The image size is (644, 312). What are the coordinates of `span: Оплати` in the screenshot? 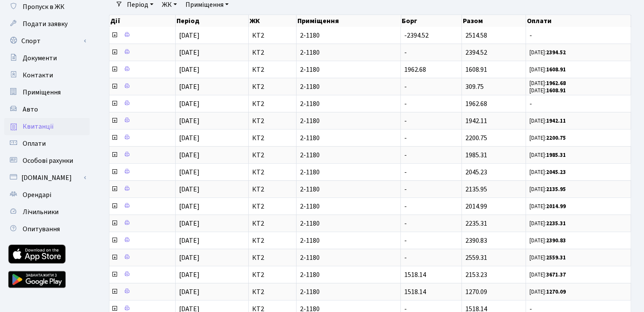 It's located at (34, 144).